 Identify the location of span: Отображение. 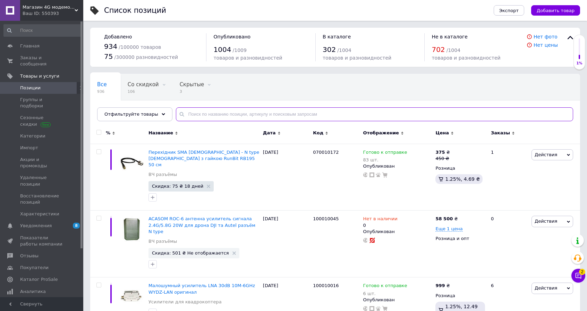
(381, 133).